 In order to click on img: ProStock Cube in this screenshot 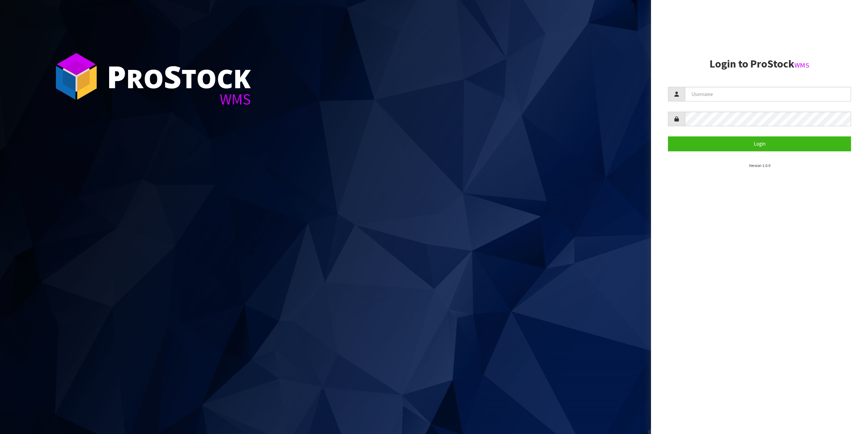, I will do `click(76, 76)`.